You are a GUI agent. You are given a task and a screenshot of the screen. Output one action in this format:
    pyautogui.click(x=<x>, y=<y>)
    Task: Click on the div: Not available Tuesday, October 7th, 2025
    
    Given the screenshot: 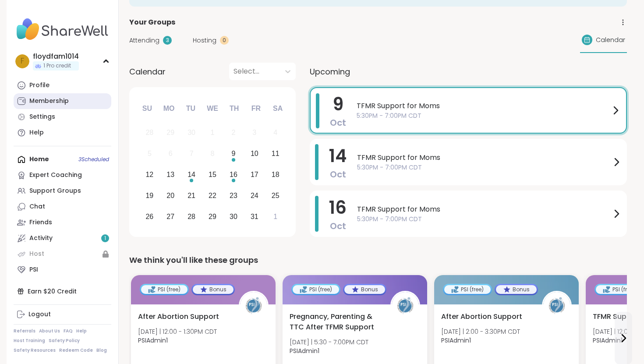 What is the action you would take?
    pyautogui.click(x=191, y=154)
    